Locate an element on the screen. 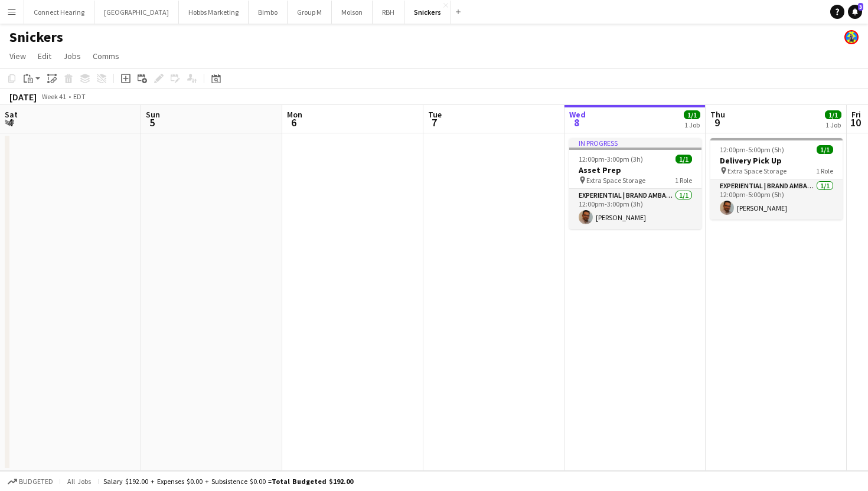  span: Fri is located at coordinates (856, 115).